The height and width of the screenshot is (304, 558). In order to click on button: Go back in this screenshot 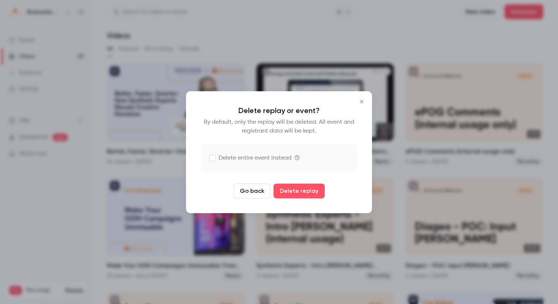, I will do `click(252, 191)`.